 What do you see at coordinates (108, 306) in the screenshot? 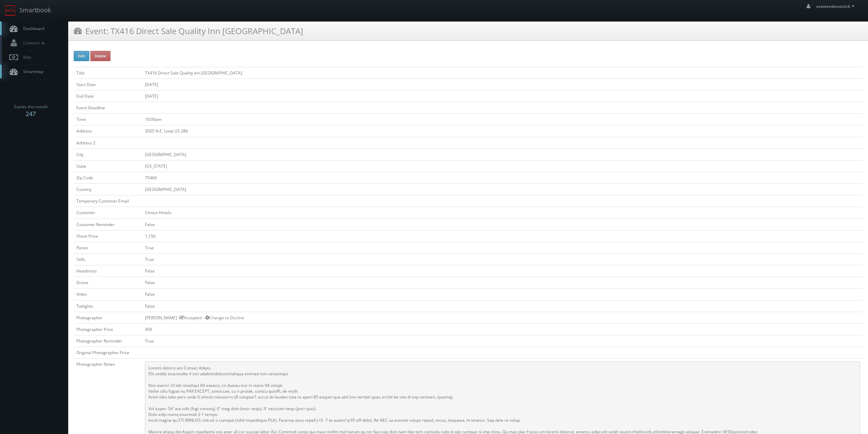
I see `td: Twilights` at bounding box center [108, 306].